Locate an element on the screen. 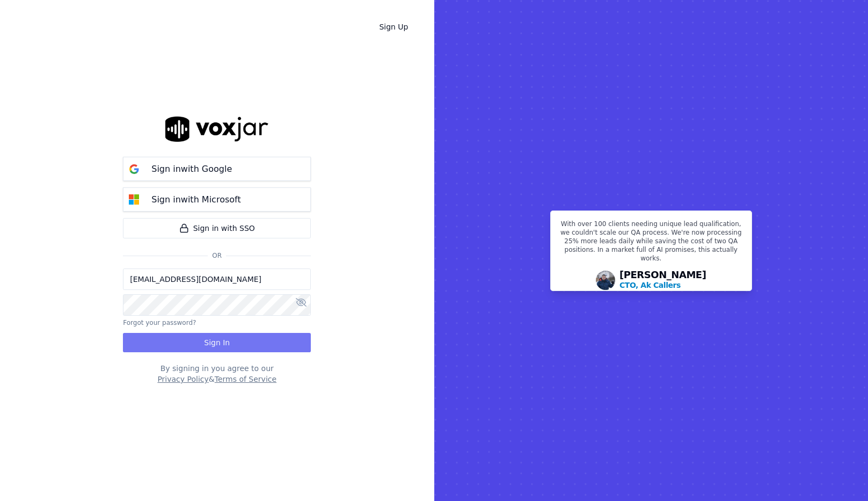 The width and height of the screenshot is (868, 501). button: Sign inwith Microsoft is located at coordinates (216, 199).